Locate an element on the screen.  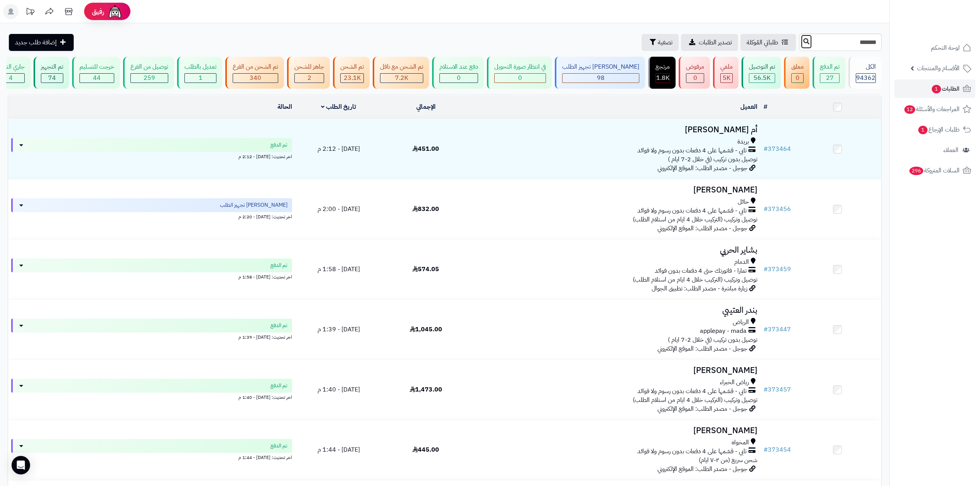
a: العميل is located at coordinates (749, 107).